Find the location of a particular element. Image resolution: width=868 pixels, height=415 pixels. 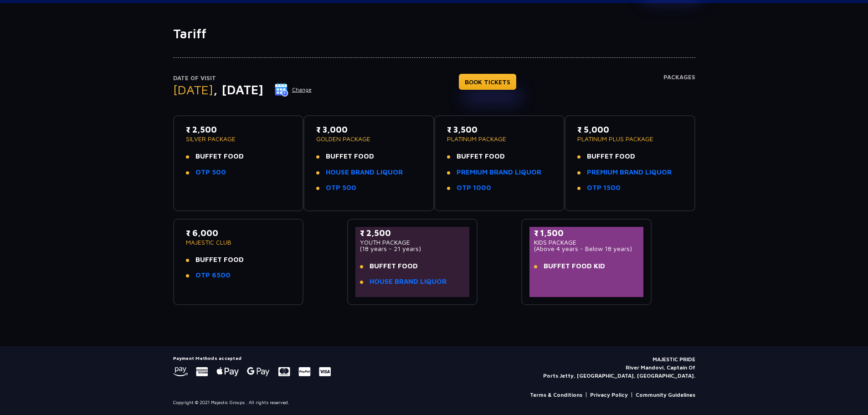

span: BUFFET FOOD KID is located at coordinates (574, 266).